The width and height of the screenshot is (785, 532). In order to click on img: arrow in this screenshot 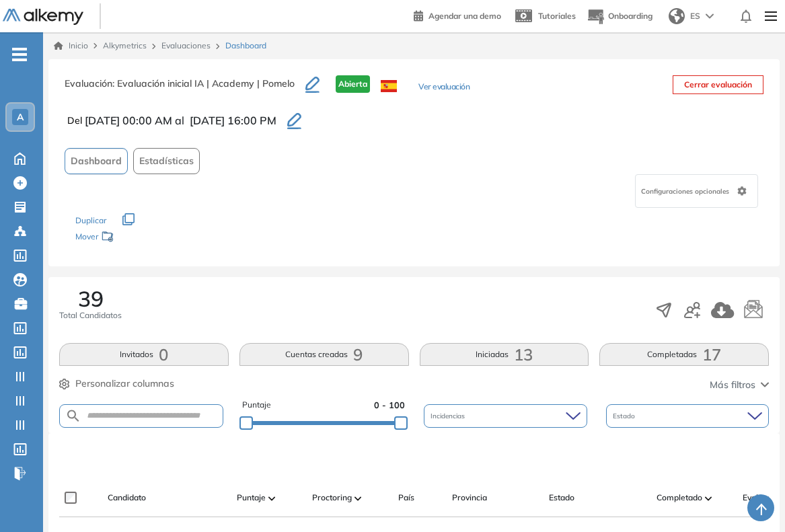, I will do `click(709, 16)`.